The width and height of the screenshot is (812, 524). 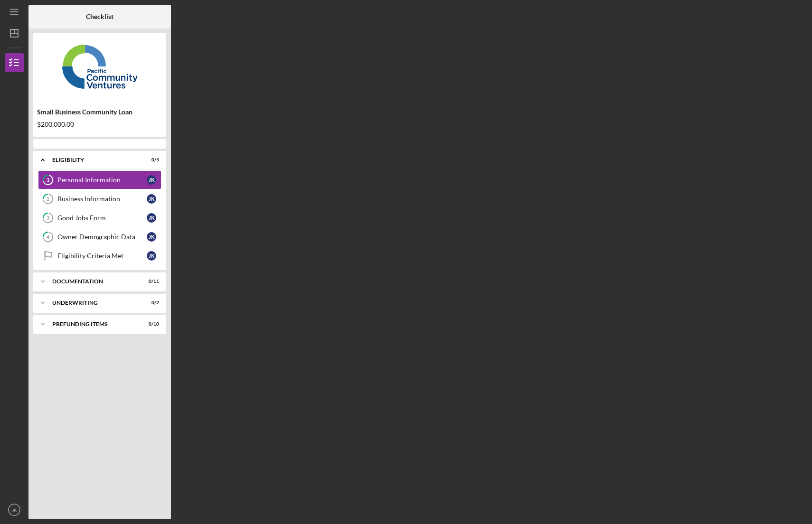 What do you see at coordinates (48, 218) in the screenshot?
I see `tspan: 3` at bounding box center [48, 218].